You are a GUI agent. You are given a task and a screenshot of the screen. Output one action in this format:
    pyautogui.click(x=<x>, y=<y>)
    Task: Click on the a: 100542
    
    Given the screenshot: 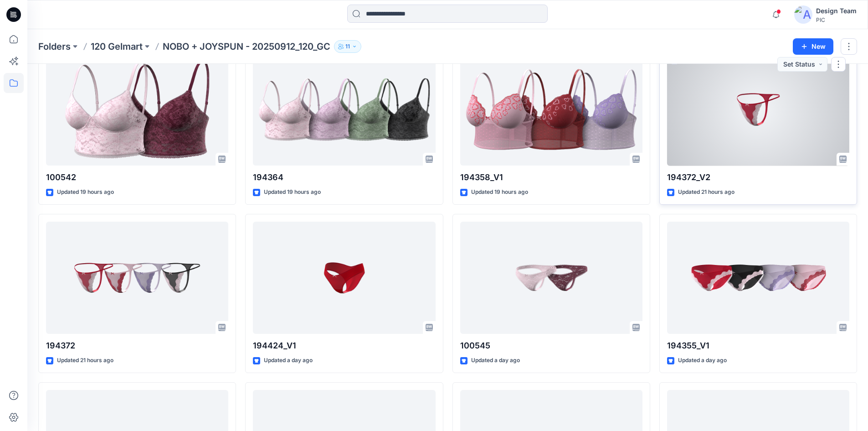 What is the action you would take?
    pyautogui.click(x=137, y=109)
    